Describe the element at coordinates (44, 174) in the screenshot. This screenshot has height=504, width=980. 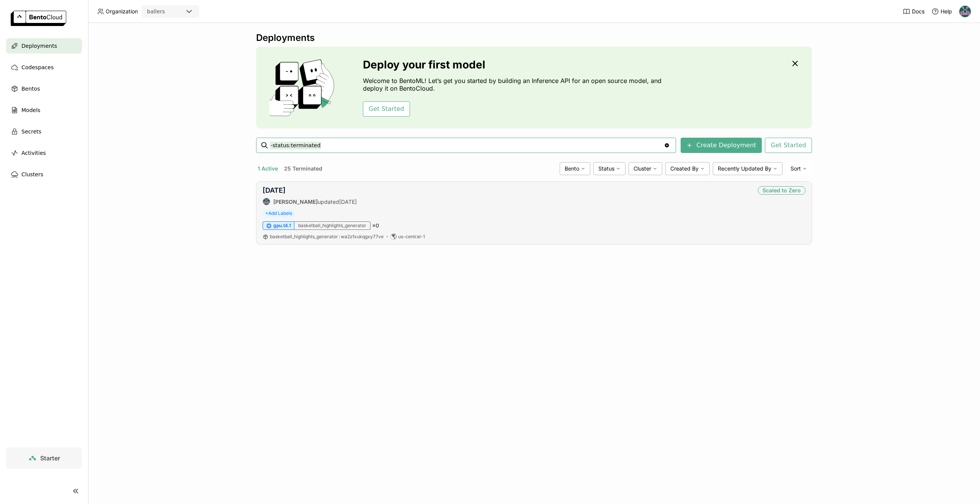
I see `a: Clusters` at that location.